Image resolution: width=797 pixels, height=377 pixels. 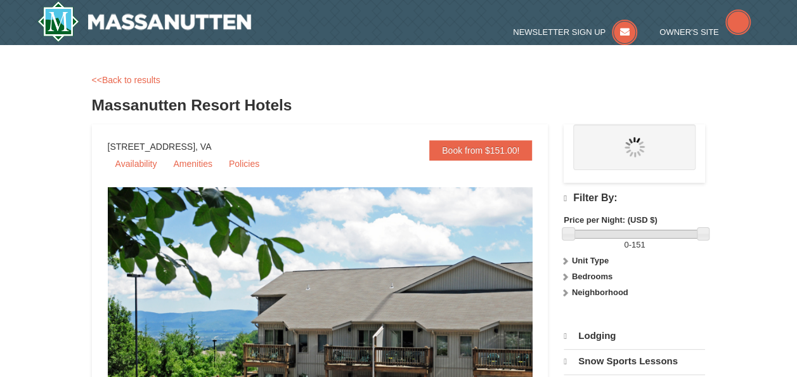 I want to click on a: Book from $151.00!, so click(x=481, y=150).